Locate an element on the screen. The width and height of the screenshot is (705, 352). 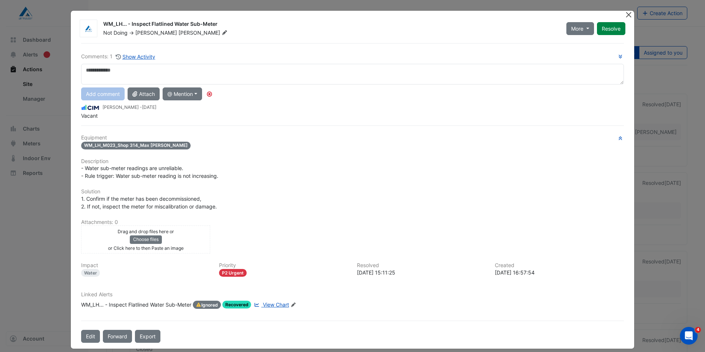
span: Vacant is located at coordinates (89, 115).